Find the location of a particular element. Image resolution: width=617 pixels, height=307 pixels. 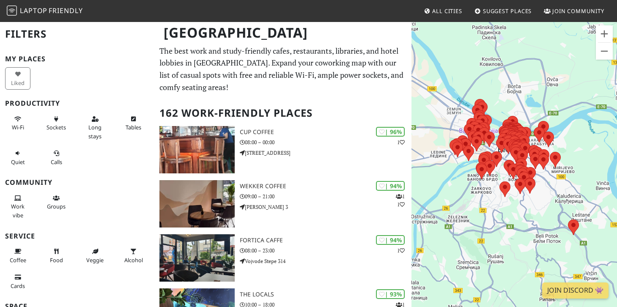

p: 08:00 – 23:00 is located at coordinates (325, 250).